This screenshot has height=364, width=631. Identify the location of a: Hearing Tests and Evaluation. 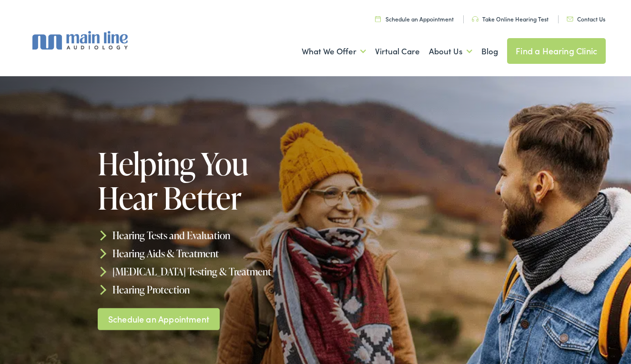
(164, 234).